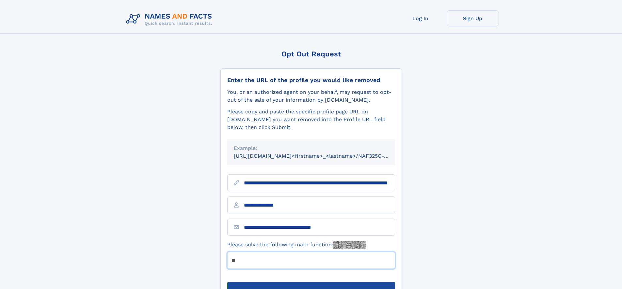  What do you see at coordinates (420, 18) in the screenshot?
I see `a: Log In` at bounding box center [420, 18].